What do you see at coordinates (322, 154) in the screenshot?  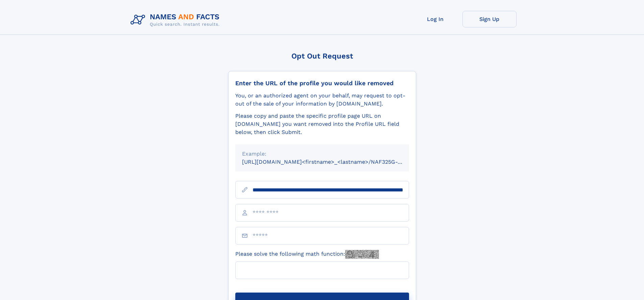 I see `div: Example:` at bounding box center [322, 154].